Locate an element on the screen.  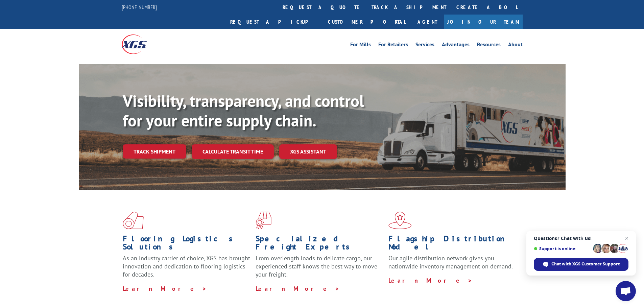
p: From overlength loads to delicate cargo, our experienced staff knows the best way to move your fr... is located at coordinates (319, 269).